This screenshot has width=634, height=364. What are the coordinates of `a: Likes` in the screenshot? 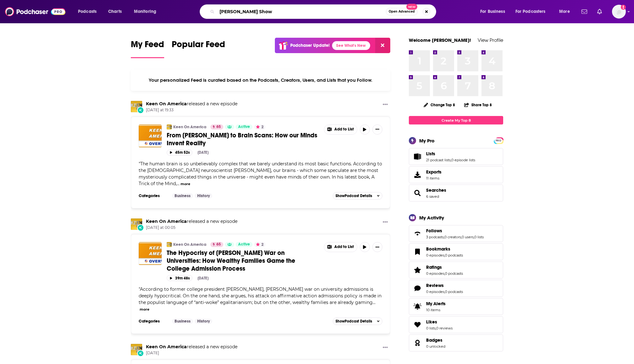 It's located at (439, 322).